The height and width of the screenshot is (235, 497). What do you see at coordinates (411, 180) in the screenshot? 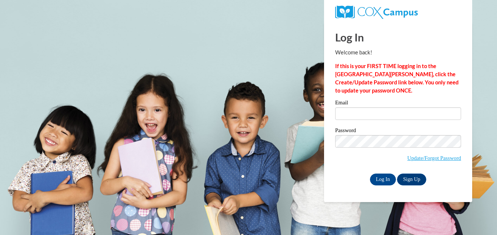
I see `a: Sign Up` at bounding box center [411, 180].